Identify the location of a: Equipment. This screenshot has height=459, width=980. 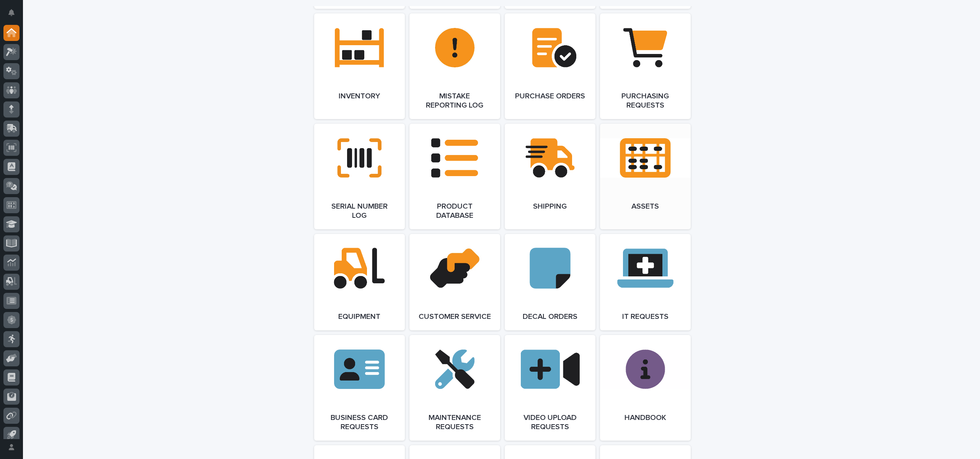
(359, 282).